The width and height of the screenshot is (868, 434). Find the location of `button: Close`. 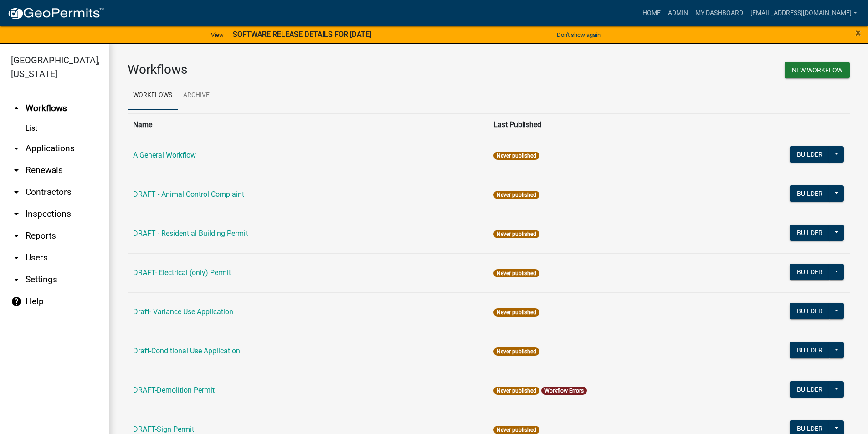

button: Close is located at coordinates (858, 33).